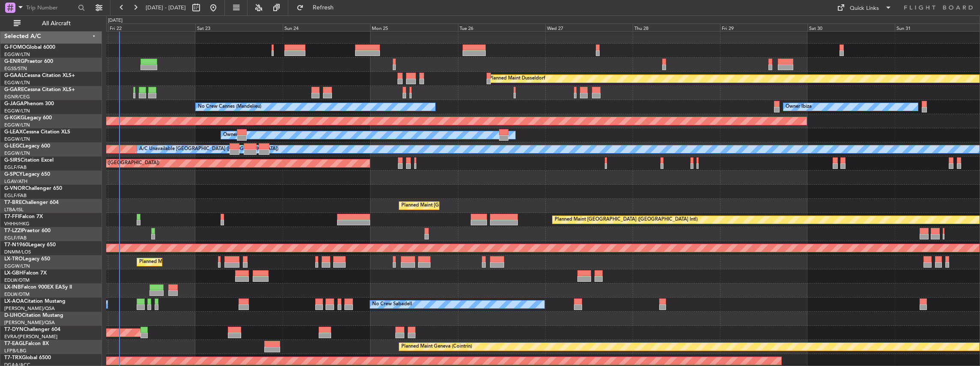  I want to click on a: VHHH/HKG, so click(17, 224).